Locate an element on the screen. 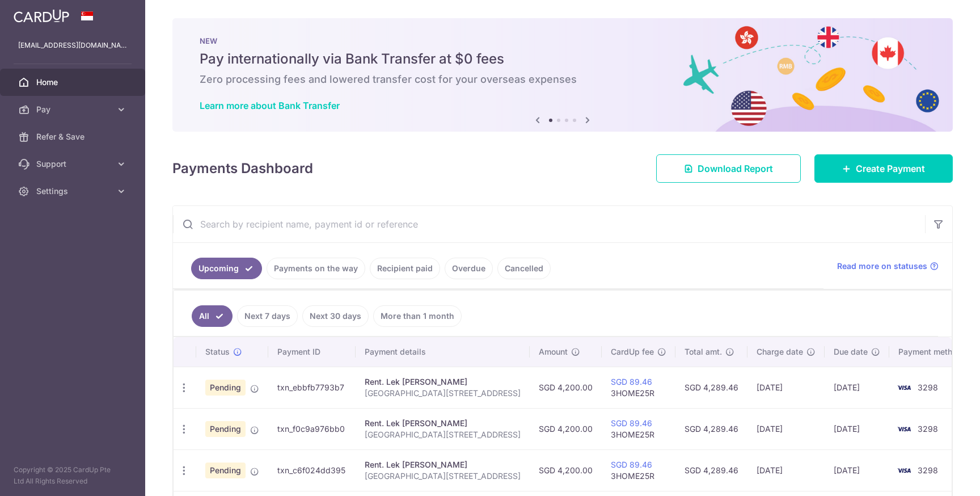 The width and height of the screenshot is (980, 496). h4: Payments Dashboard is located at coordinates (243, 169).